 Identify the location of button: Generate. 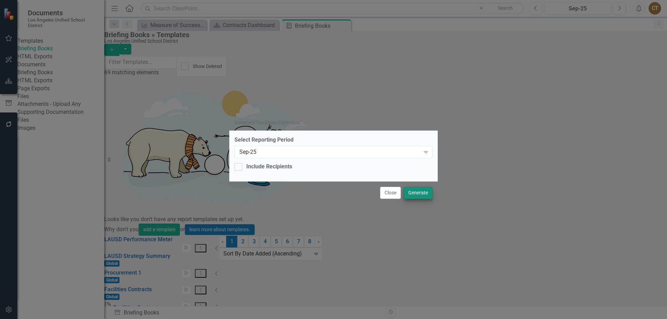
(418, 193).